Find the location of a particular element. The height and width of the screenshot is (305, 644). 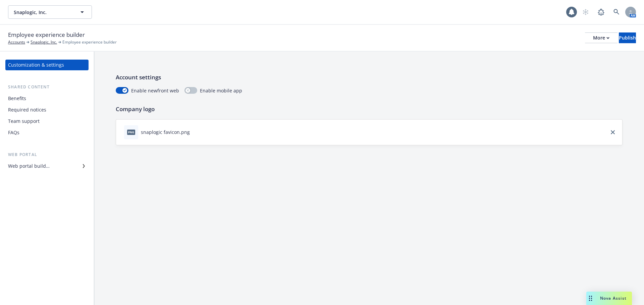

span: Nova Assist is located at coordinates (613, 298).